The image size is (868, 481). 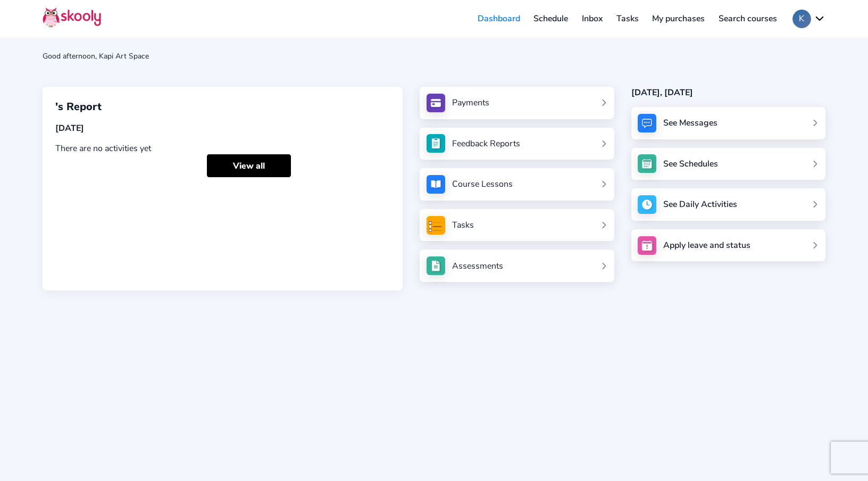 What do you see at coordinates (647, 123) in the screenshot?
I see `img: messages.jpg` at bounding box center [647, 123].